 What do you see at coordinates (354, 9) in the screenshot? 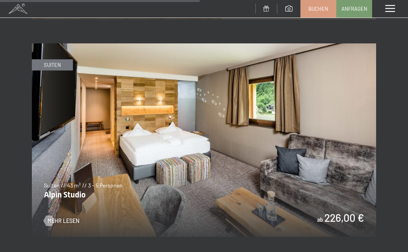
I see `span: Anfragen` at bounding box center [354, 9].